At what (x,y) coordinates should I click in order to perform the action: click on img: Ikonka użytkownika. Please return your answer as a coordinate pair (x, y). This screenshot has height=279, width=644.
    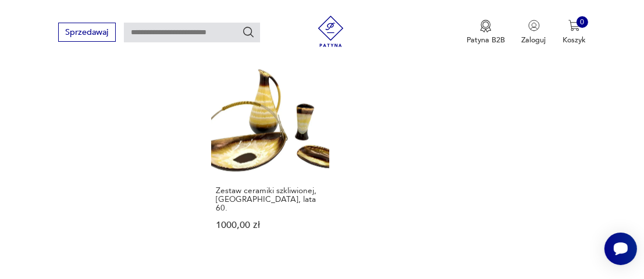
    Looking at the image, I should click on (534, 26).